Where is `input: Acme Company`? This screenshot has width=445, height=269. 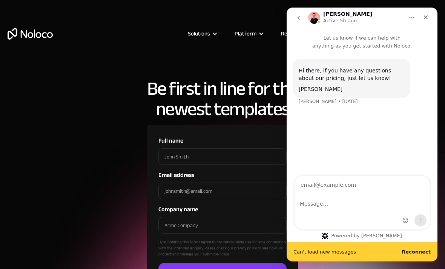
input: Acme Company is located at coordinates (223, 225).